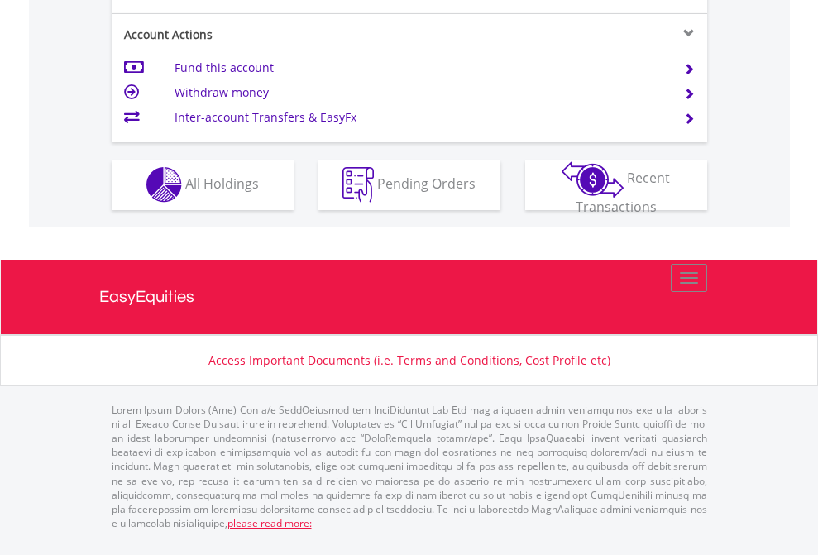  Describe the element at coordinates (260, 35) in the screenshot. I see `div: Account Actions` at that location.